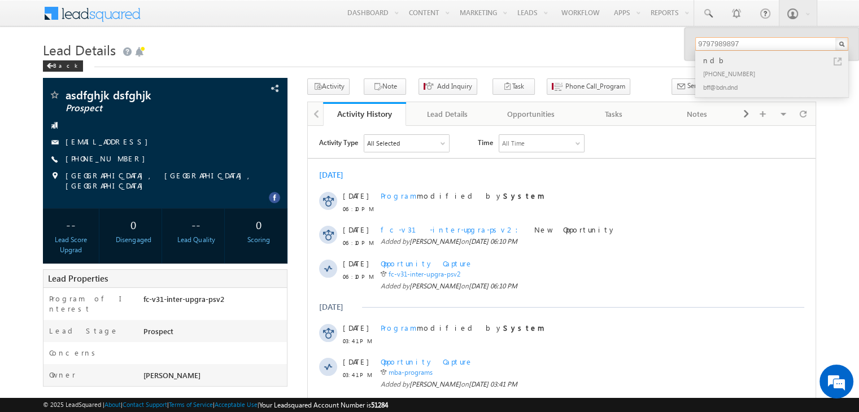 This screenshot has width=859, height=412. I want to click on label: Concerns, so click(74, 353).